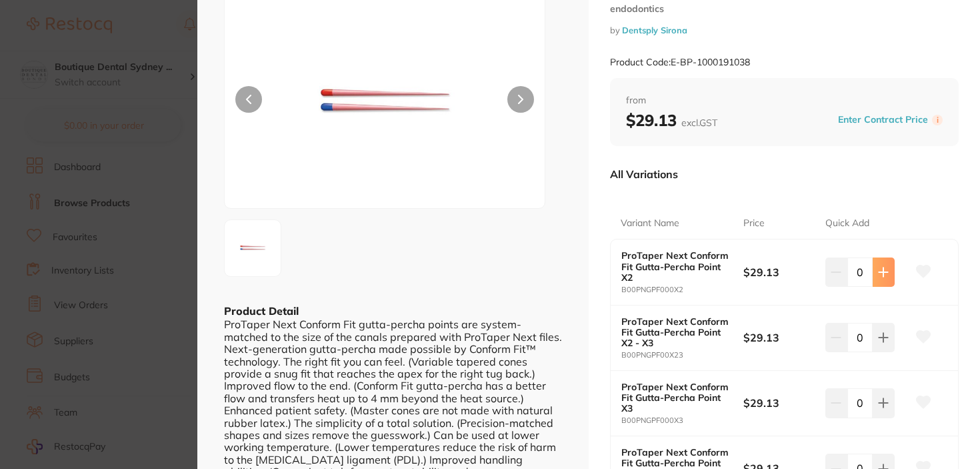 The width and height of the screenshot is (980, 469). What do you see at coordinates (784, 9) in the screenshot?
I see `small: endodontics` at bounding box center [784, 9].